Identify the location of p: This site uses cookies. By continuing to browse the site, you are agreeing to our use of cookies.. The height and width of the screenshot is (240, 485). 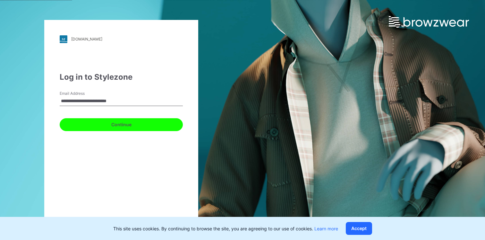
(226, 228).